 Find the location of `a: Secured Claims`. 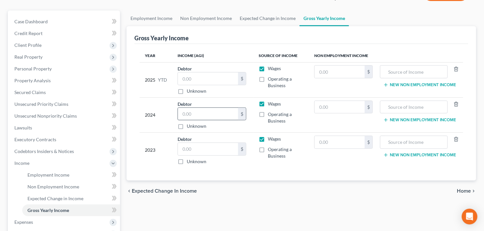

a: Secured Claims is located at coordinates (64, 92).